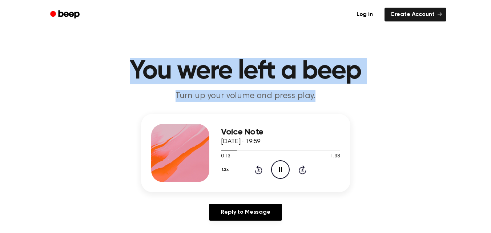 This screenshot has height=233, width=491. I want to click on p: Turn up your volume and press play., so click(246, 96).